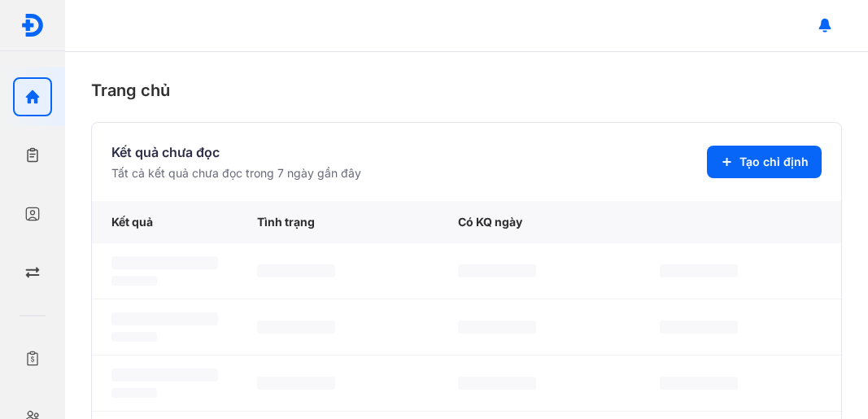 Image resolution: width=868 pixels, height=419 pixels. I want to click on div: Có KQ ngày, so click(539, 222).